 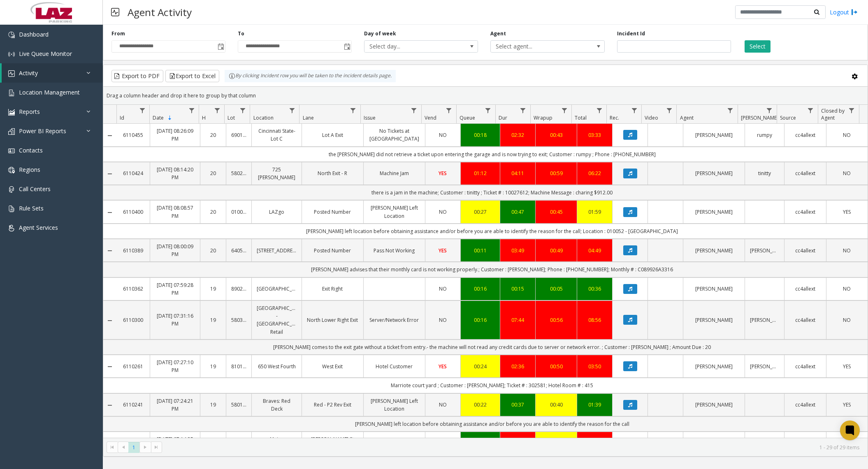 What do you see at coordinates (394, 250) in the screenshot?
I see `a: Pass Not Working` at bounding box center [394, 250].